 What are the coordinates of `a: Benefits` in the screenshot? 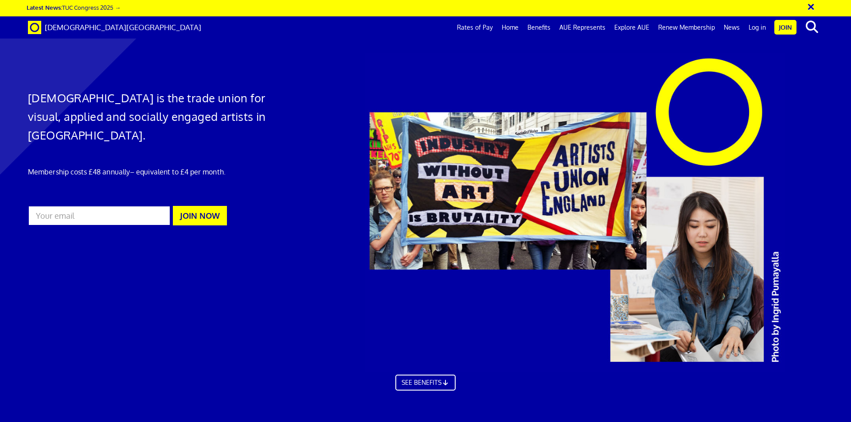 It's located at (539, 27).